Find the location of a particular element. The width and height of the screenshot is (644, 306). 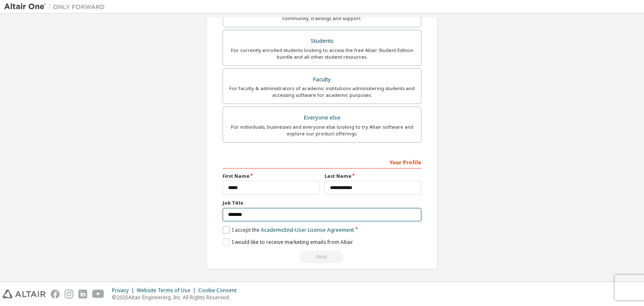

div: Faculty is located at coordinates (322, 80).